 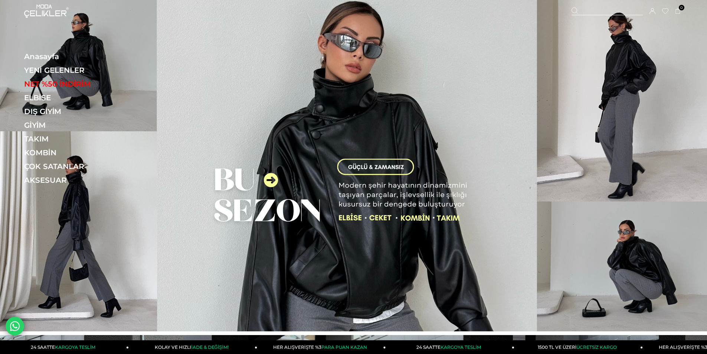 I want to click on a: 0, so click(x=677, y=11).